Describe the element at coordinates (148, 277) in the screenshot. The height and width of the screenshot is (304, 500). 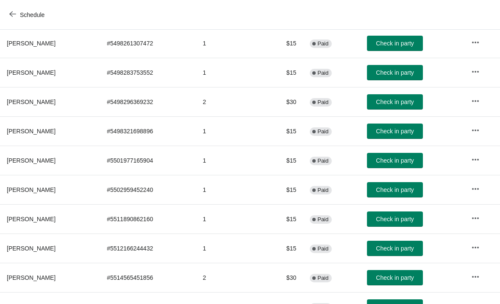
I see `td: # 5514565451856` at that location.